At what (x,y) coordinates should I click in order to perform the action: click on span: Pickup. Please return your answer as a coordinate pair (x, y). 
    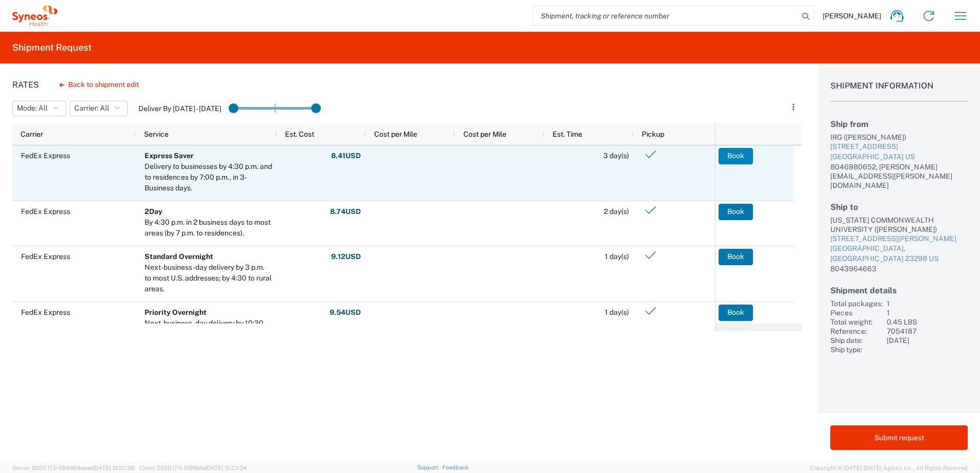
    Looking at the image, I should click on (653, 134).